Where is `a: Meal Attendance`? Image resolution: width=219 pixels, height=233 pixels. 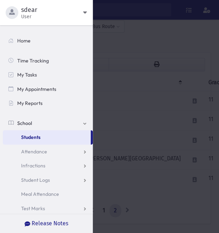 a: Meal Attendance is located at coordinates (48, 194).